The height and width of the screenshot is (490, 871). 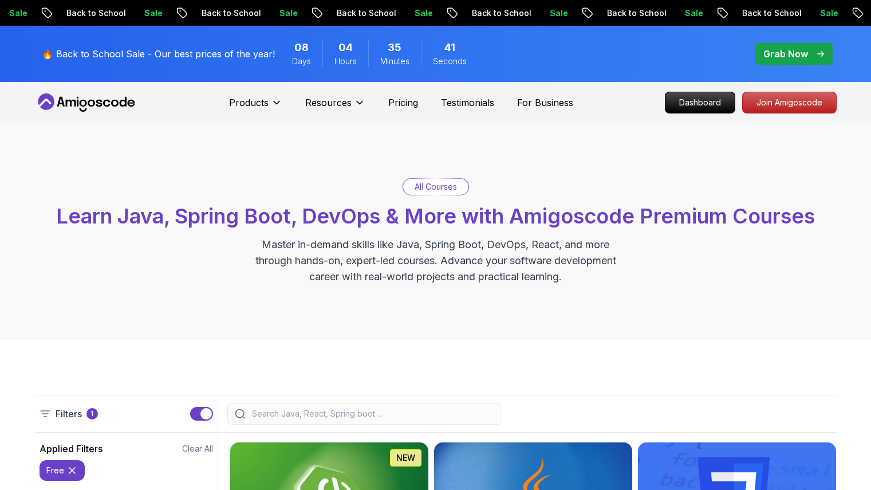 What do you see at coordinates (92, 413) in the screenshot?
I see `p: 1` at bounding box center [92, 413].